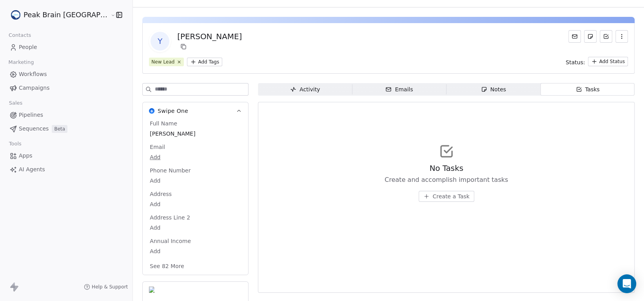 This screenshot has height=301, width=644. Describe the element at coordinates (16, 103) in the screenshot. I see `span: Sales` at that location.